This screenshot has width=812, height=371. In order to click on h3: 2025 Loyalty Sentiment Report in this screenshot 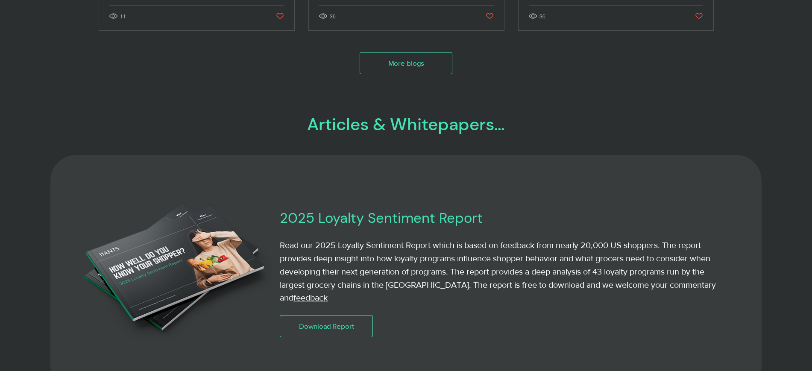, I will do `click(471, 218)`.